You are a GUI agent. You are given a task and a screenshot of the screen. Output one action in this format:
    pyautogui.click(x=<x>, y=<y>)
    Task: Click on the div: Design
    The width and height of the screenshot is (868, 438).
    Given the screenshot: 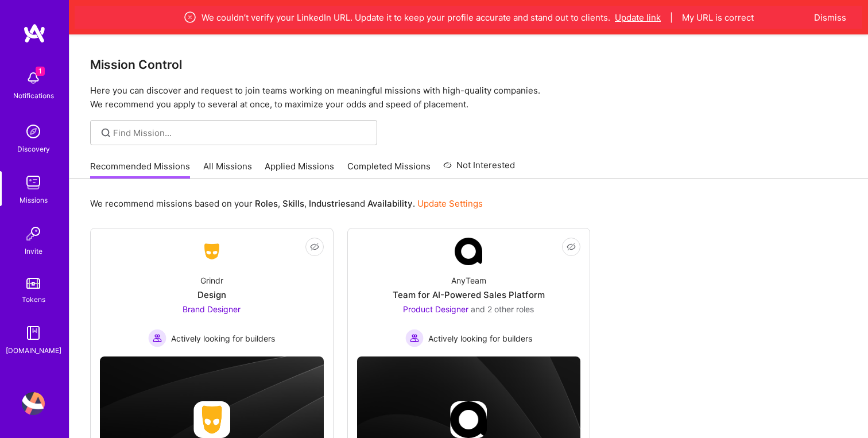 What is the action you would take?
    pyautogui.click(x=212, y=294)
    